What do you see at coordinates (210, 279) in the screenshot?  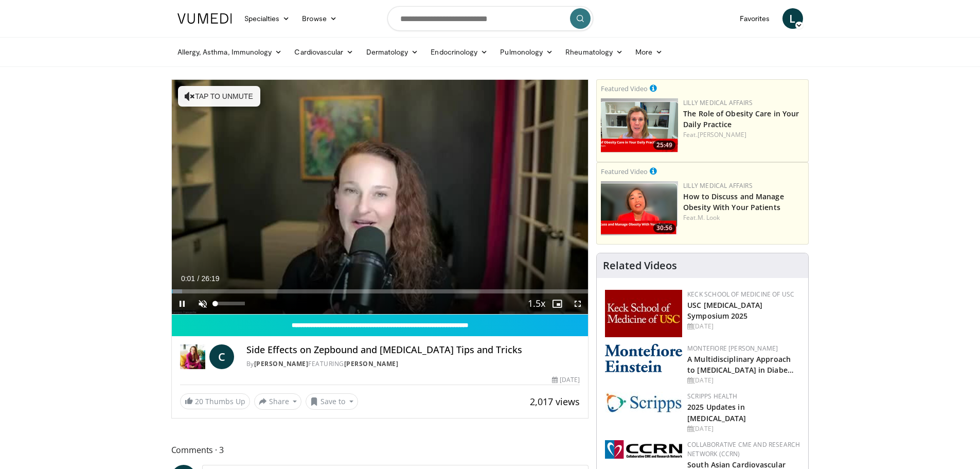 I see `span: 26:19` at bounding box center [210, 279].